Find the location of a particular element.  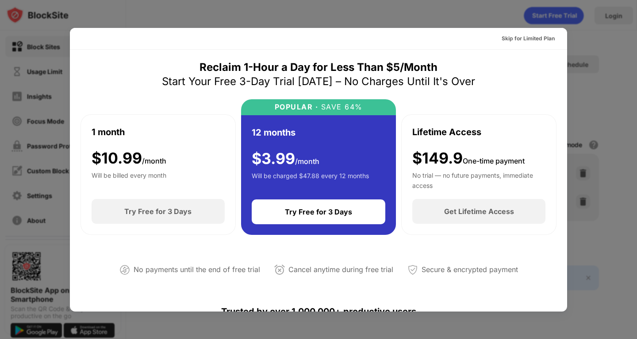

div: Secure & encrypted payment is located at coordinates (470, 269).